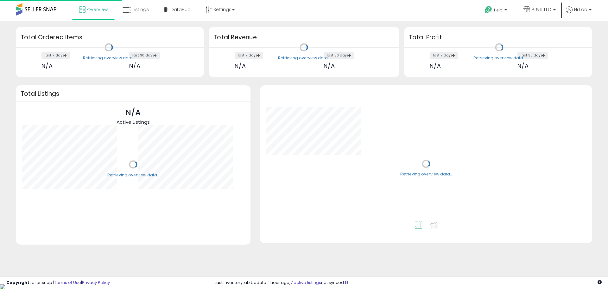 The width and height of the screenshot is (608, 289). What do you see at coordinates (97, 10) in the screenshot?
I see `span: Overview` at bounding box center [97, 10].